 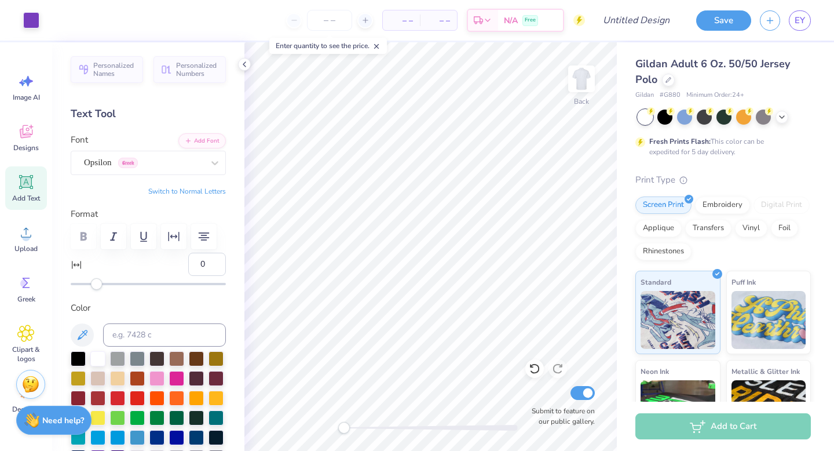 I want to click on strong: Fresh Prints Flash:, so click(x=680, y=141).